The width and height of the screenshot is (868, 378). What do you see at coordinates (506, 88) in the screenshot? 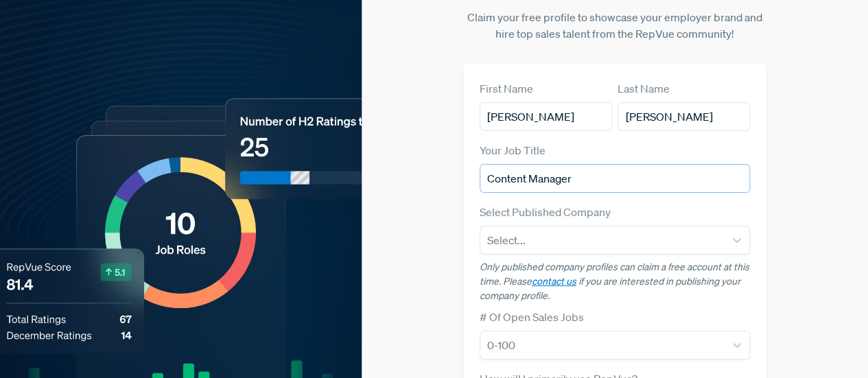
I see `label: First Name` at bounding box center [506, 88].